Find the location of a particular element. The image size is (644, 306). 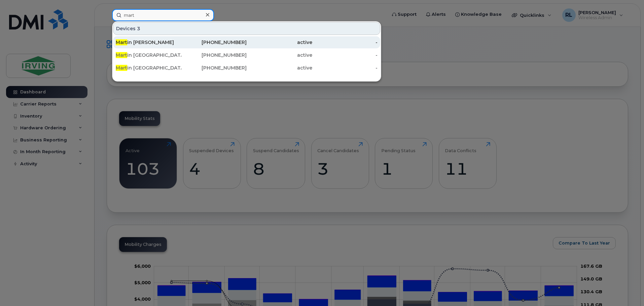

span: 3 is located at coordinates (139, 29).